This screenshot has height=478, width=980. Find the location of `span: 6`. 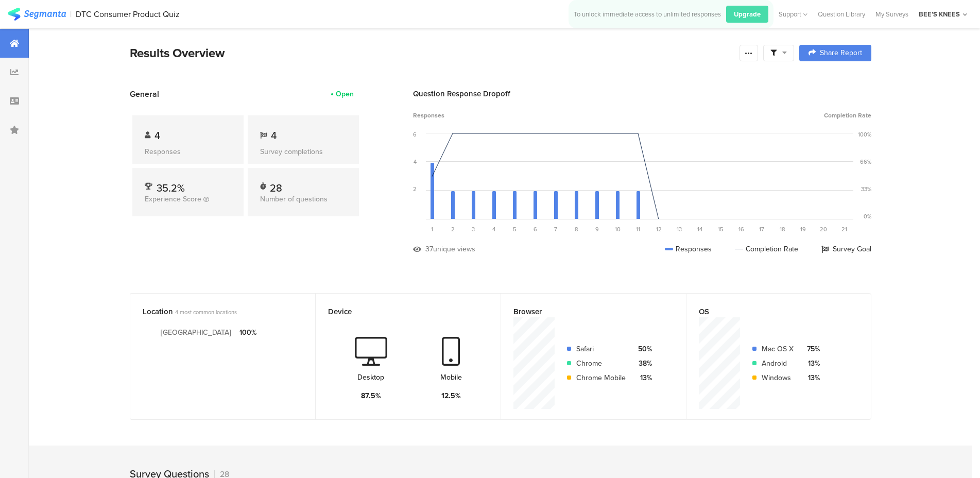

span: 6 is located at coordinates (536, 229).